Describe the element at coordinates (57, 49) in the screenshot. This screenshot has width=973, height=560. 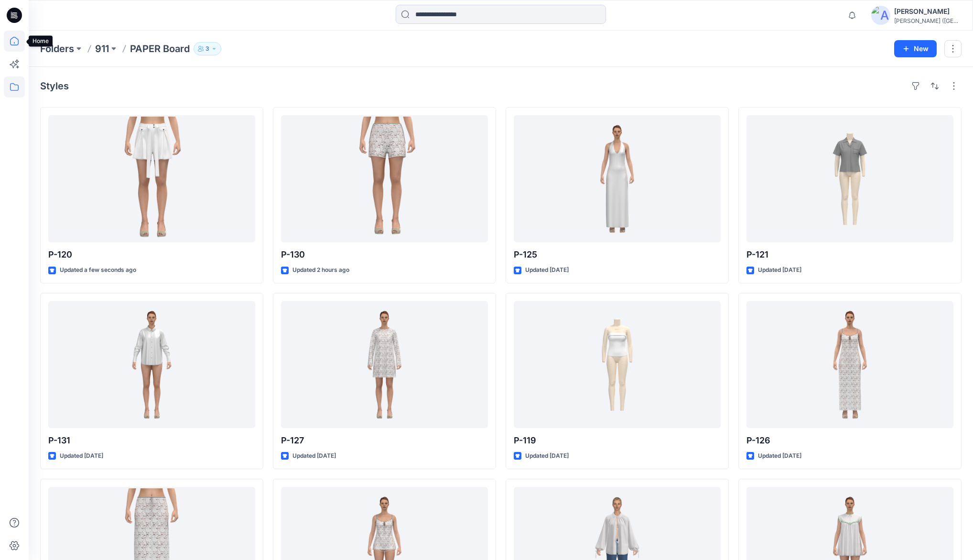
I see `p: Folders` at that location.